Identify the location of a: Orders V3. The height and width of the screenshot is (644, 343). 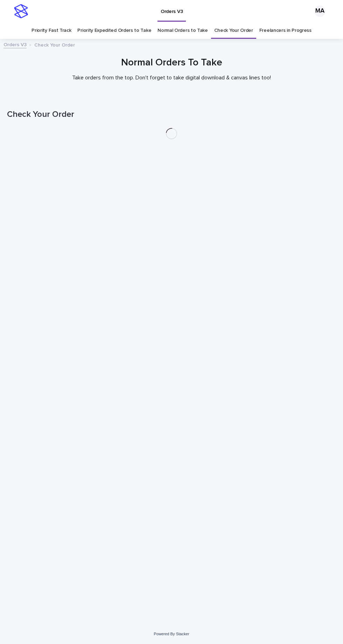
(15, 44).